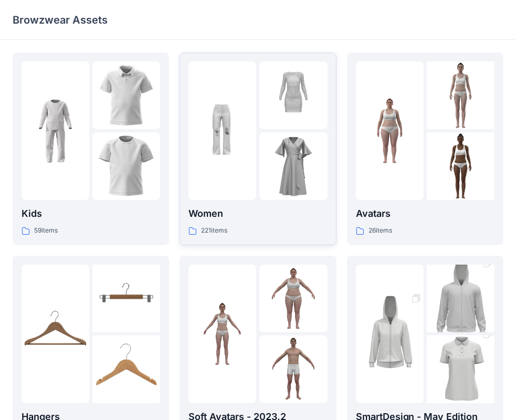 The image size is (516, 420). What do you see at coordinates (258, 214) in the screenshot?
I see `p: Women` at bounding box center [258, 214].